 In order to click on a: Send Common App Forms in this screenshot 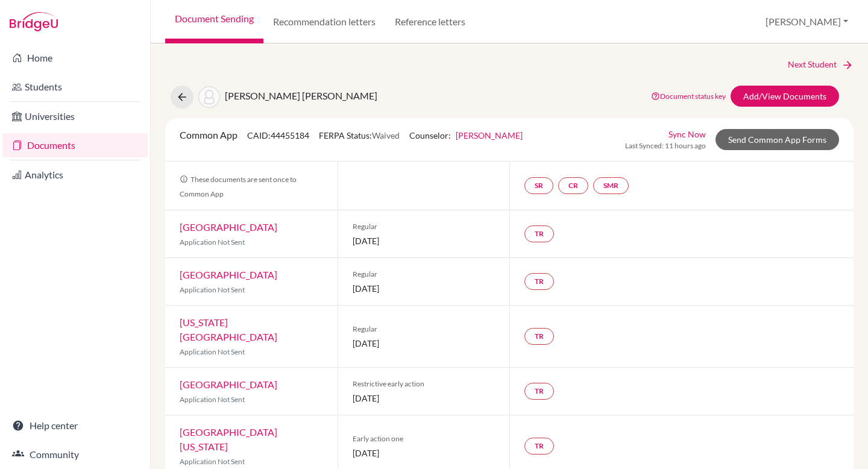, I will do `click(777, 139)`.